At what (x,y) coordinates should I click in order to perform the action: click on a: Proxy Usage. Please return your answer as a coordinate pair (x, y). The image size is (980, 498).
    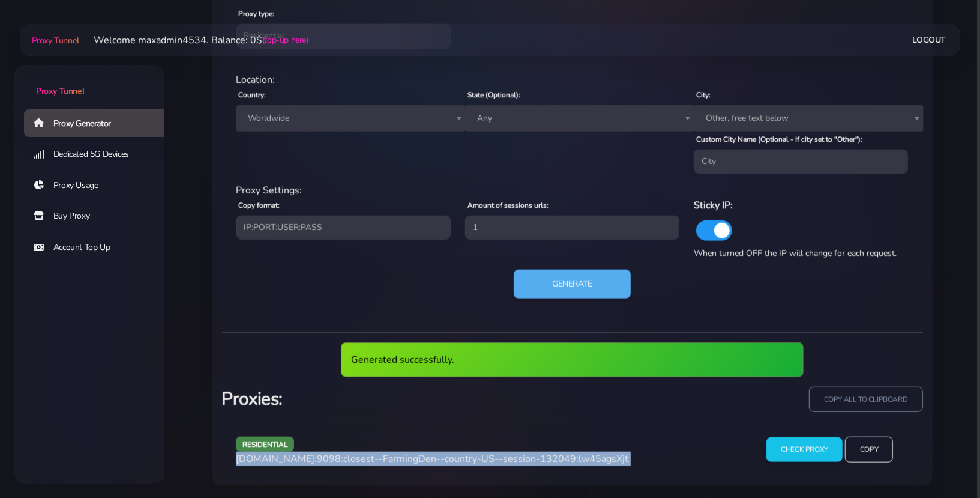
    Looking at the image, I should click on (99, 185).